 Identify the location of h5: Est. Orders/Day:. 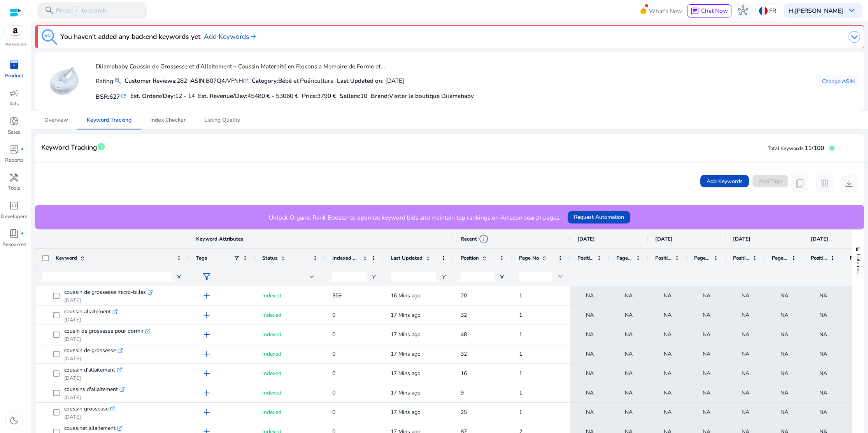
(163, 96).